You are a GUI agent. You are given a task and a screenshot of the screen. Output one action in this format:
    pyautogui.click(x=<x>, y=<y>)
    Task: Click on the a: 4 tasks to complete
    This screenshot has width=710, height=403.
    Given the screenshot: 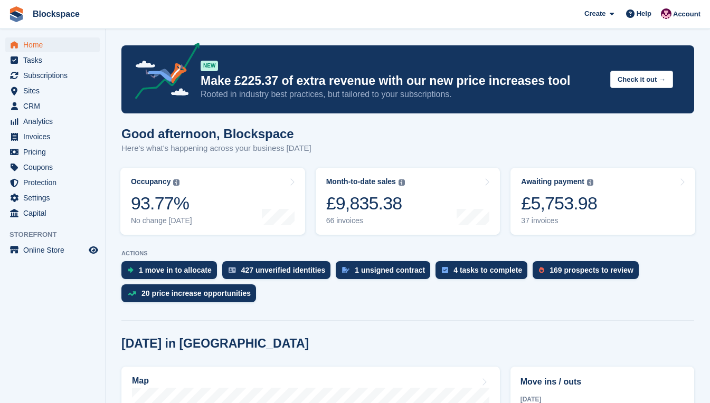 What is the action you would take?
    pyautogui.click(x=484, y=273)
    